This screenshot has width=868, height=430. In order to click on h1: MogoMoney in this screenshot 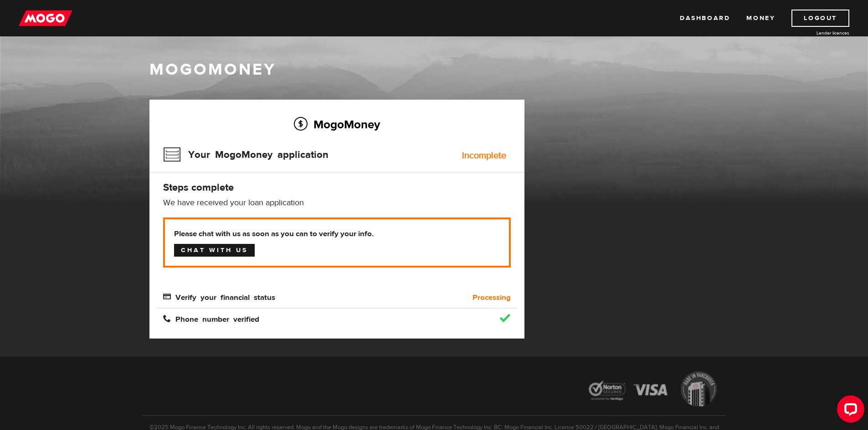, I will do `click(434, 70)`.